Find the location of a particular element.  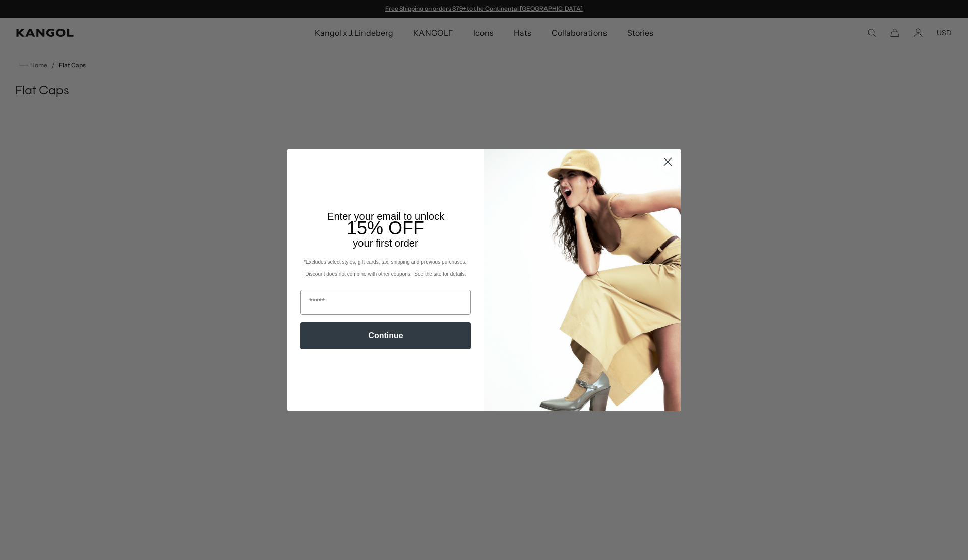

span: your first order is located at coordinates (385, 243).